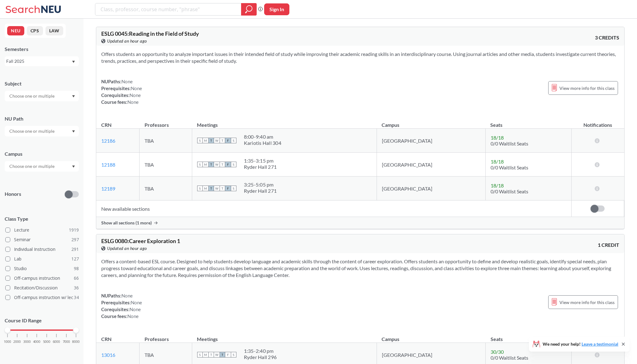  I want to click on span: Class Type, so click(41, 219).